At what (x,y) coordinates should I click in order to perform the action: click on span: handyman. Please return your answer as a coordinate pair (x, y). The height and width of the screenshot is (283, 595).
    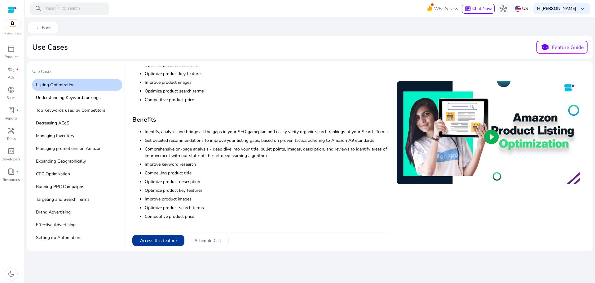
    Looking at the image, I should click on (11, 130).